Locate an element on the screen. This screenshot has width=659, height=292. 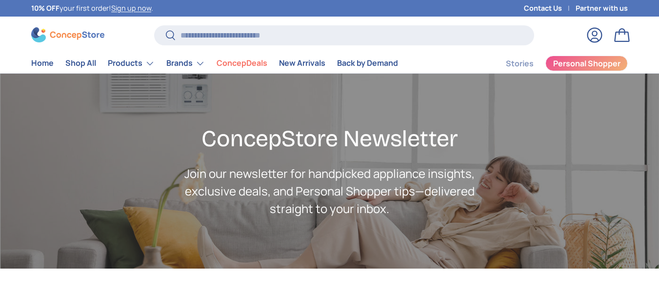
a: New Arrivals is located at coordinates (302, 63).